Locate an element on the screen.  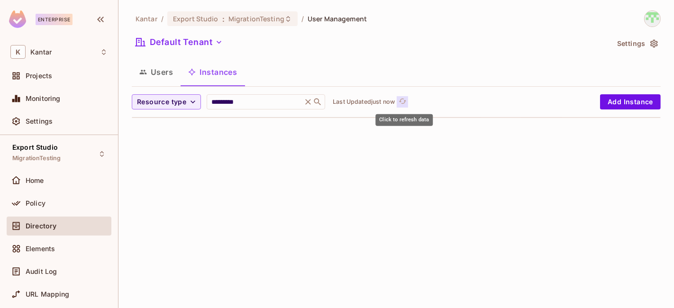
button: Settings is located at coordinates (637, 44).